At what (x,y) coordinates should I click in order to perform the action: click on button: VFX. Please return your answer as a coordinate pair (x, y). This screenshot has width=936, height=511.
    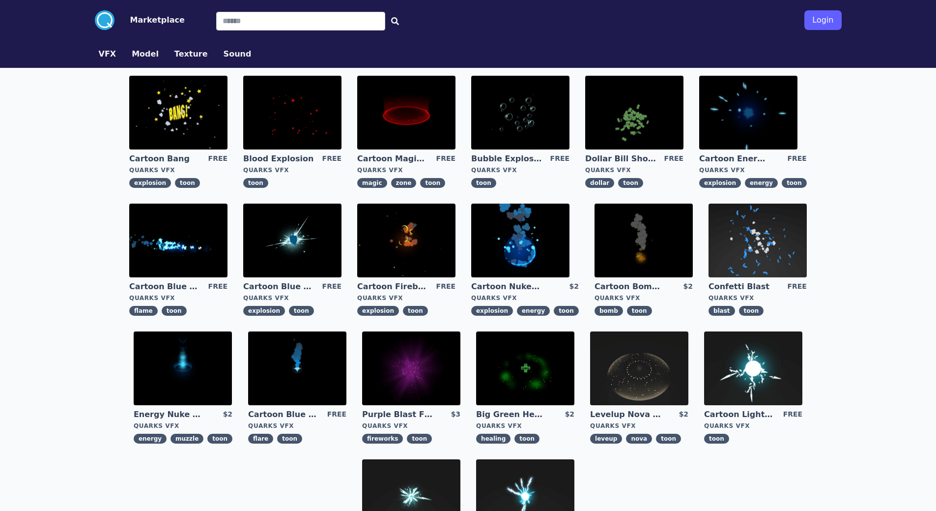
    Looking at the image, I should click on (108, 54).